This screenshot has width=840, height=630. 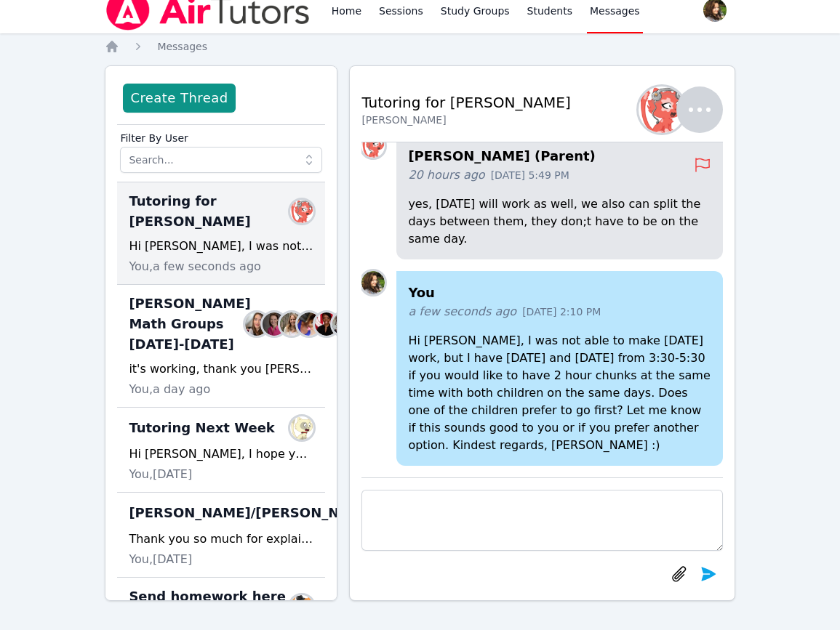 I want to click on img: Diana Carle, so click(x=373, y=283).